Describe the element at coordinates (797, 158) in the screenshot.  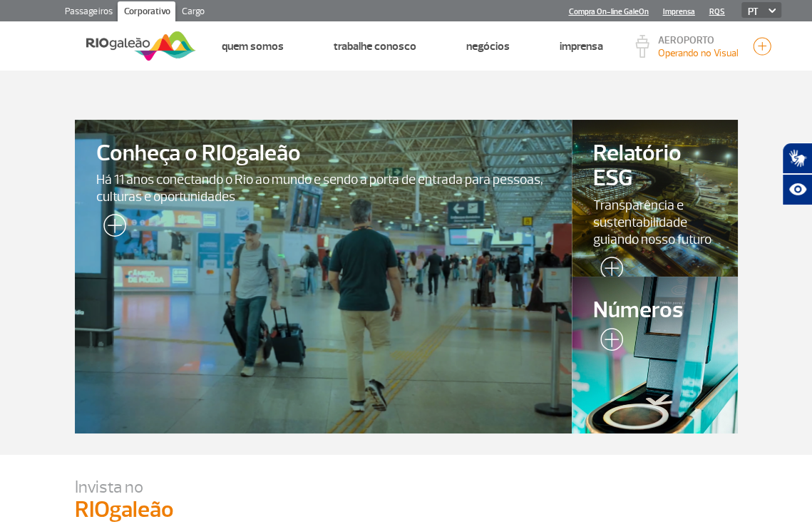
I see `button: Abrir tradutor de língua de sinais.` at that location.